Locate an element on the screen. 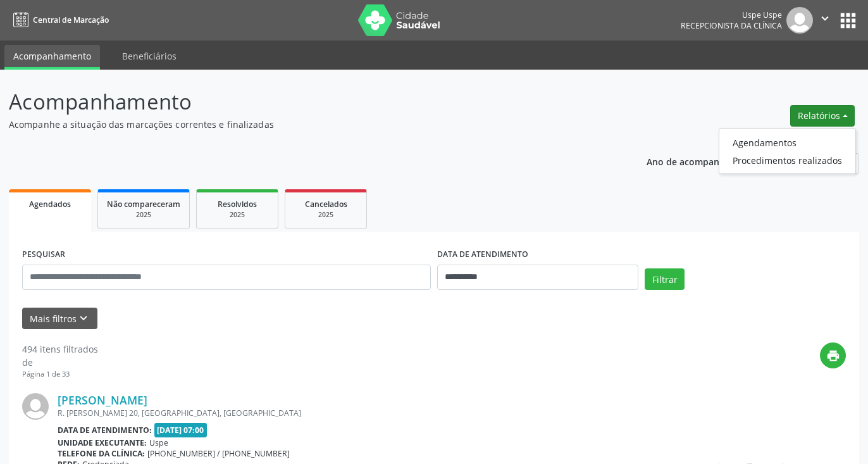 The height and width of the screenshot is (464, 868). label: PESQUISAR is located at coordinates (44, 255).